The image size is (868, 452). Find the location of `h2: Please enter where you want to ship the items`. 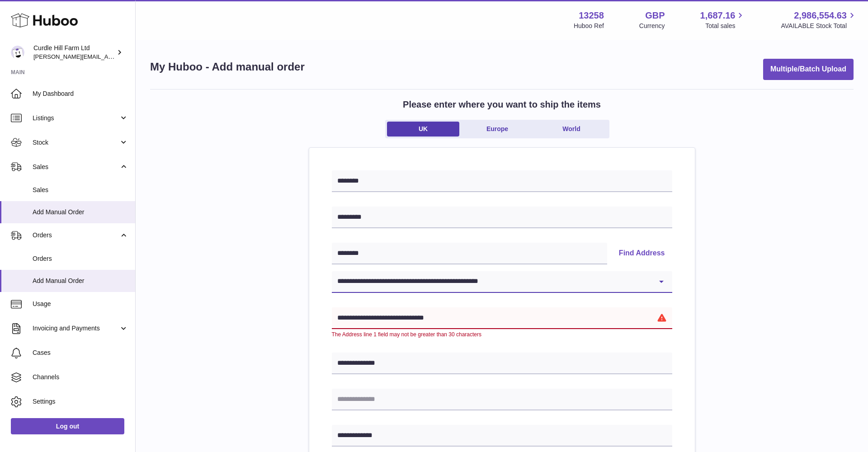

h2: Please enter where you want to ship the items is located at coordinates (502, 105).